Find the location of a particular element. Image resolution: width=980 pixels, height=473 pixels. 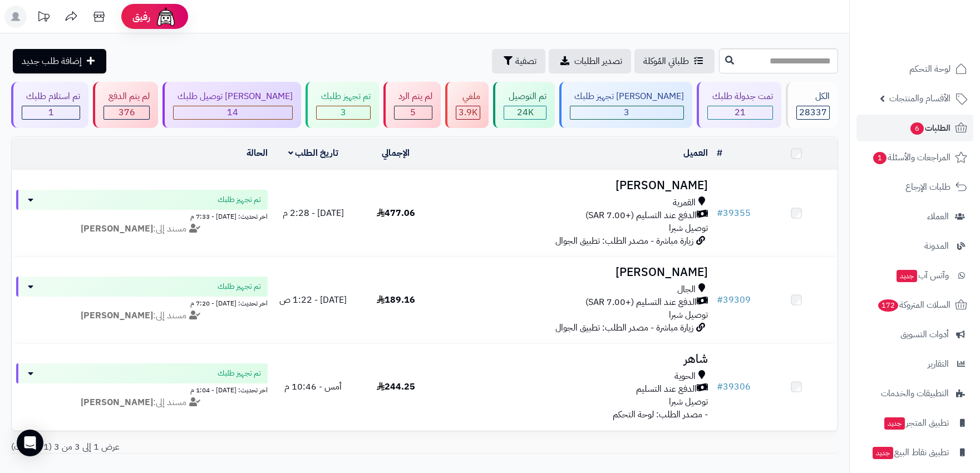

a: العملاء is located at coordinates (915, 216).